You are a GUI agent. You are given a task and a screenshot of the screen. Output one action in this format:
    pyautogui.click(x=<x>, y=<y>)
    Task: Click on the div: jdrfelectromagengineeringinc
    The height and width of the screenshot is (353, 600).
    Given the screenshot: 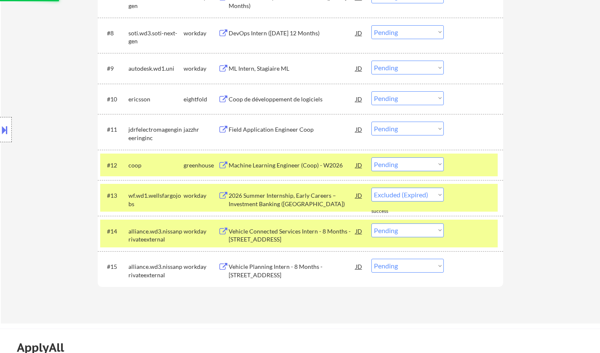 What is the action you would take?
    pyautogui.click(x=156, y=133)
    